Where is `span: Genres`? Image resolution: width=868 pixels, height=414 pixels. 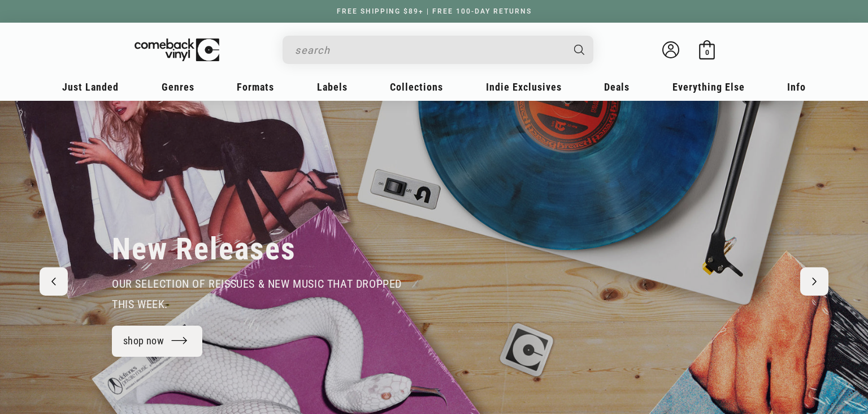
span: Genres is located at coordinates (178, 86).